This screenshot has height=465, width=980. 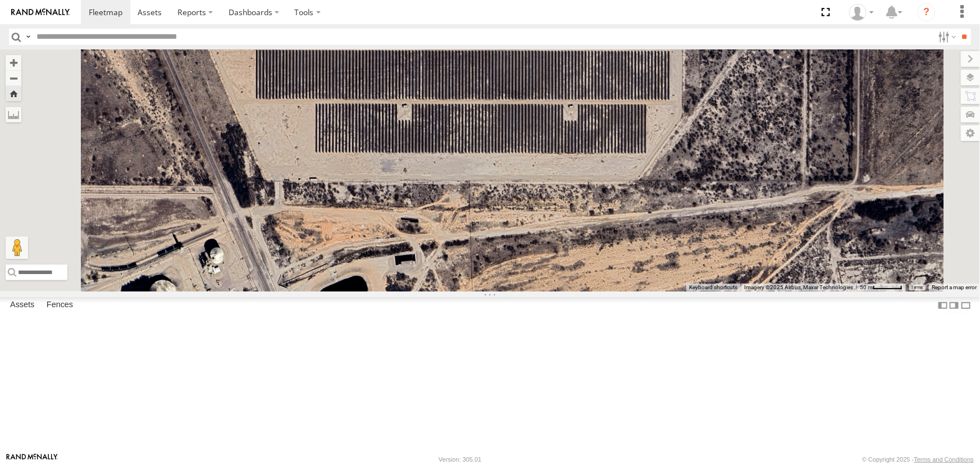 What do you see at coordinates (32, 459) in the screenshot?
I see `a: Visit our Website` at bounding box center [32, 459].